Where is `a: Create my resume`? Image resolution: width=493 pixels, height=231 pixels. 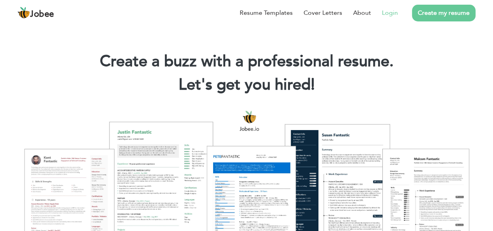
a: Create my resume is located at coordinates (443, 13).